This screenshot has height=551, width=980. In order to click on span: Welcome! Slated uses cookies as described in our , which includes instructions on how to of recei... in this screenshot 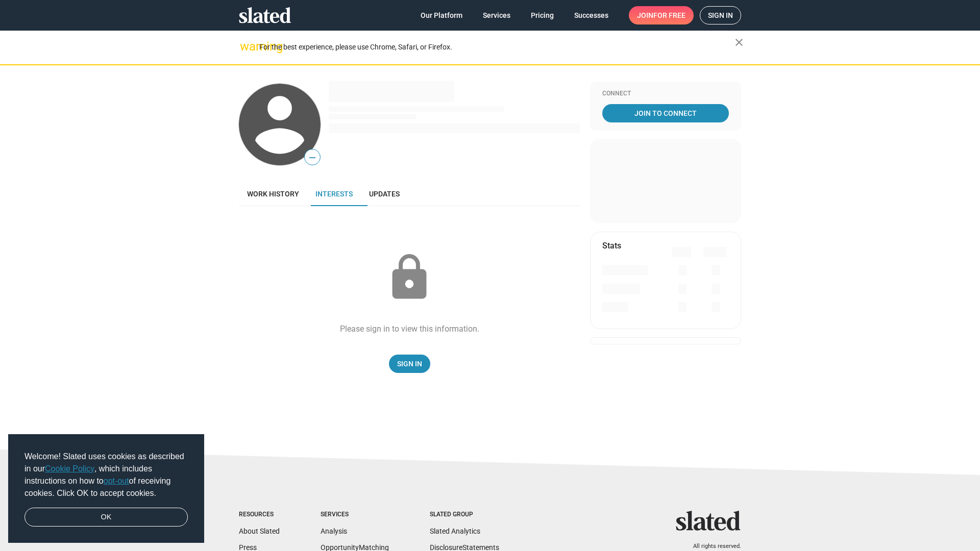, I will do `click(107, 475)`.